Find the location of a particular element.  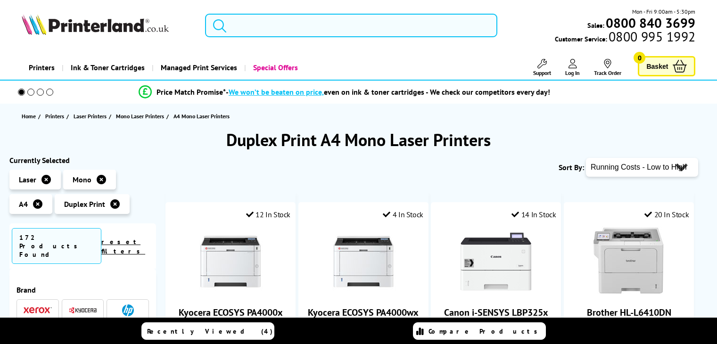

span: We won’t be beaten on price, is located at coordinates (276, 92).